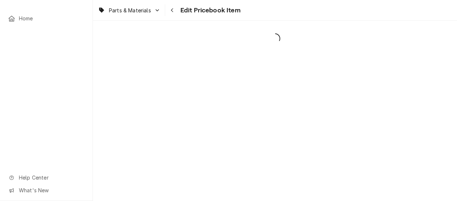  What do you see at coordinates (46, 190) in the screenshot?
I see `a: Go to What's New` at bounding box center [46, 190].